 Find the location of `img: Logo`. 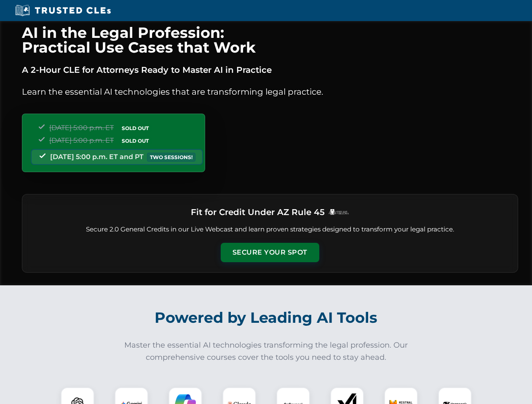

img: Logo is located at coordinates (339, 211).